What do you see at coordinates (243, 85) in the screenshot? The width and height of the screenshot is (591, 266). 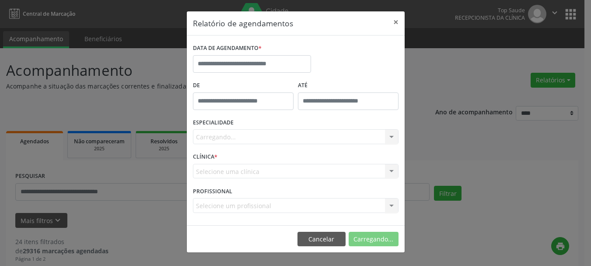 I see `label: De` at bounding box center [243, 85].